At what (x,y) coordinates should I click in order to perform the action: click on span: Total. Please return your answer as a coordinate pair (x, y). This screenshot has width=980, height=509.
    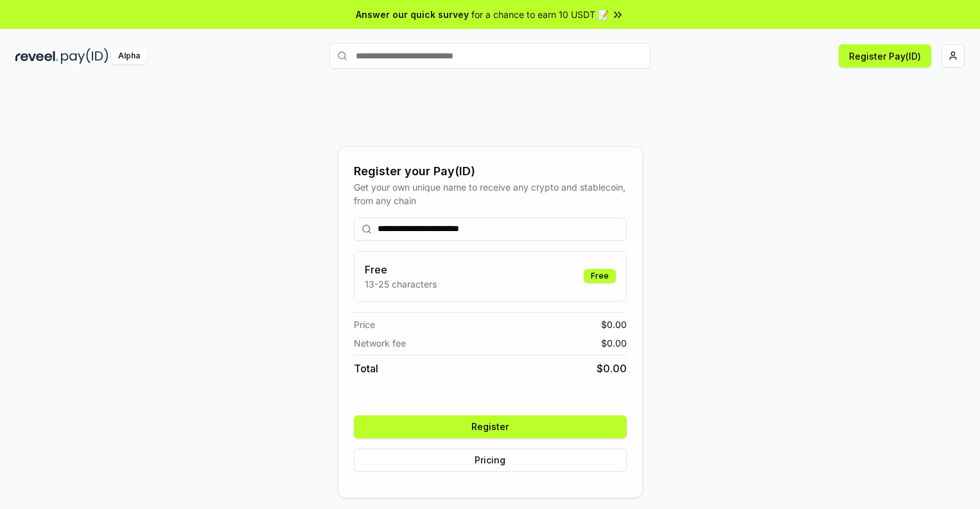
    Looking at the image, I should click on (366, 369).